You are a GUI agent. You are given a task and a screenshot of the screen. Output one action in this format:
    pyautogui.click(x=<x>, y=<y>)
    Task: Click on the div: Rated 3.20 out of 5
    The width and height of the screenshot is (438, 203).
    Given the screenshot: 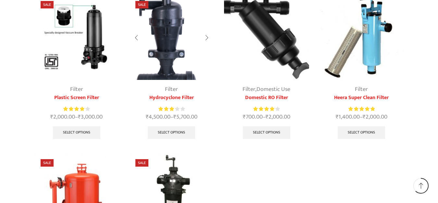 What is the action you would take?
    pyautogui.click(x=171, y=109)
    